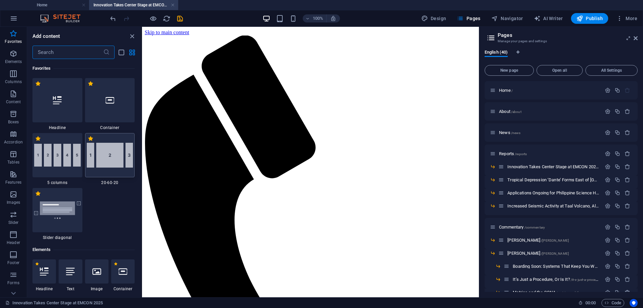 Image resolution: width=643 pixels, height=308 pixels. Describe the element at coordinates (70, 275) in the screenshot. I see `div: Text` at that location.